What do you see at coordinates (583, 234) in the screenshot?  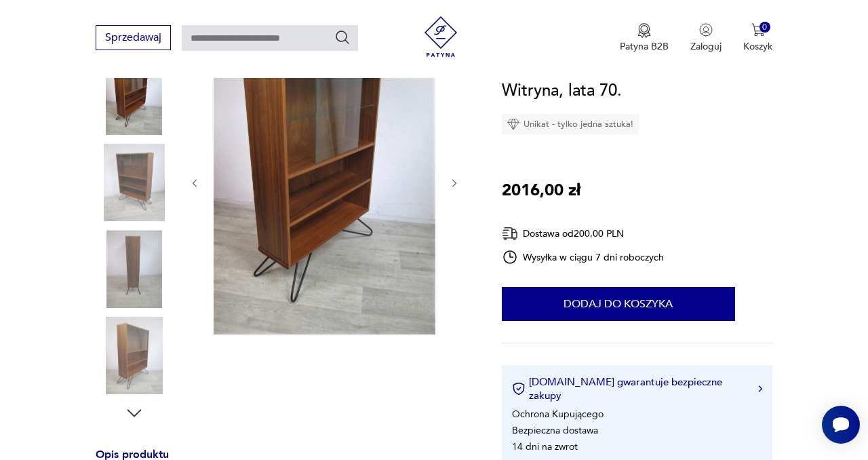 I see `div: Dostawa od 200,00 PLN` at bounding box center [583, 234].